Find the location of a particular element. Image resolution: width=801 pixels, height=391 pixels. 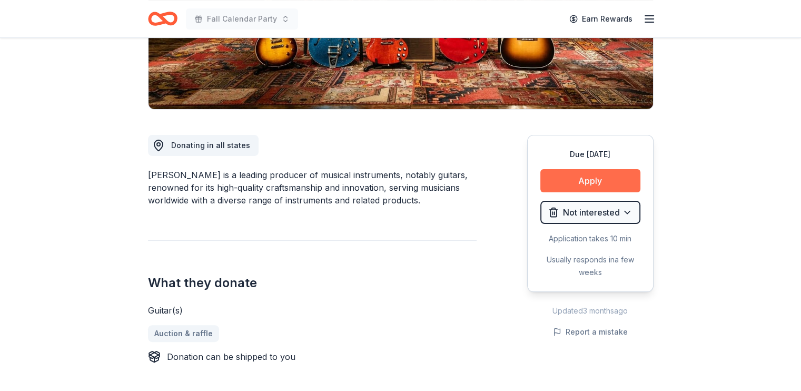

h2: What they donate is located at coordinates (312, 283).